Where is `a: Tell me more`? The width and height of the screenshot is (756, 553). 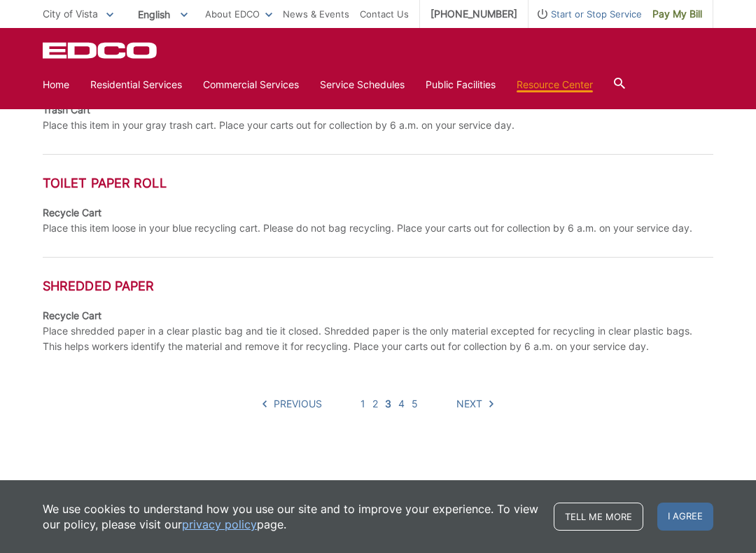 a: Tell me more is located at coordinates (598, 517).